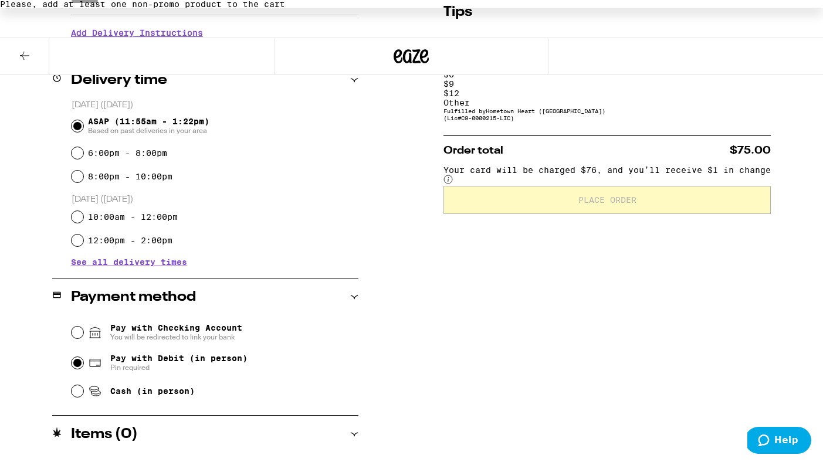  What do you see at coordinates (607, 12) in the screenshot?
I see `h5: Tips` at bounding box center [607, 12].